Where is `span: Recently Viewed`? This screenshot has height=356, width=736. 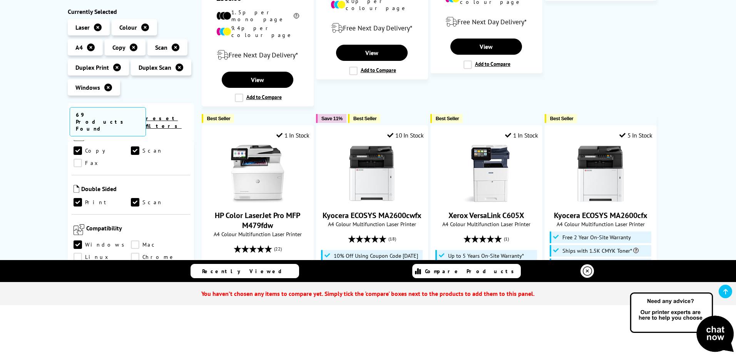
span: Recently Viewed is located at coordinates (246, 271).